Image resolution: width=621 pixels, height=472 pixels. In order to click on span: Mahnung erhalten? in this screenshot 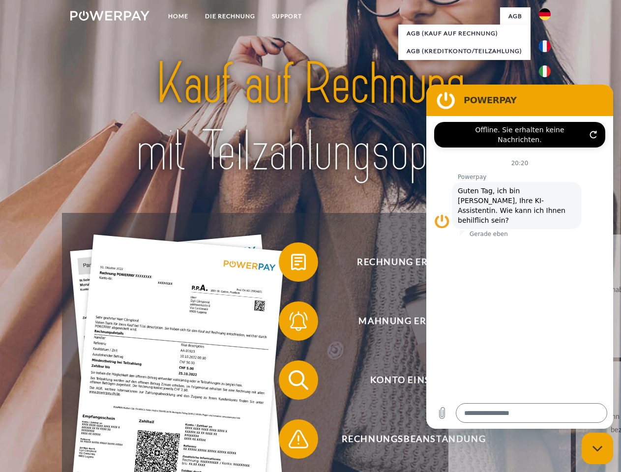, I will do `click(413, 321)`.